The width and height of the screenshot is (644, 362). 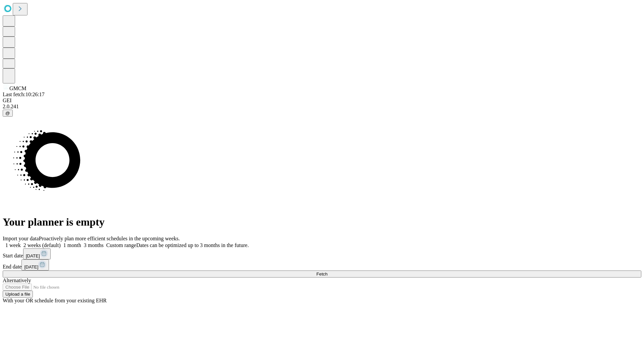 What do you see at coordinates (192, 245) in the screenshot?
I see `span: Dates can be optimized up to 3 months in the future.` at bounding box center [192, 245].